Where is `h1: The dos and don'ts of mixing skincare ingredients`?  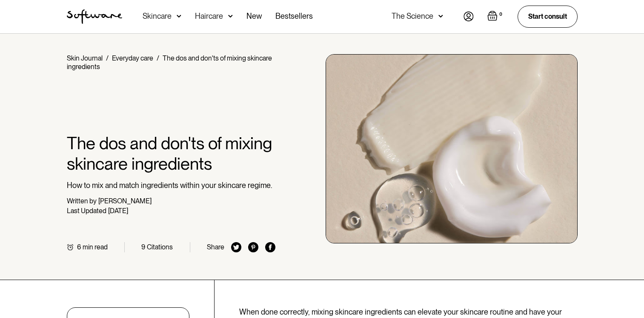 h1: The dos and don'ts of mixing skincare ingredients is located at coordinates (171, 153).